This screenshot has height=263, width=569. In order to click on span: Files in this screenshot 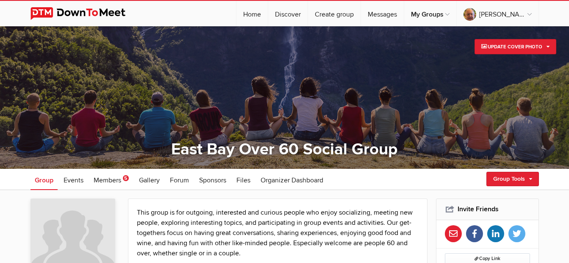, I will do `click(243, 180)`.